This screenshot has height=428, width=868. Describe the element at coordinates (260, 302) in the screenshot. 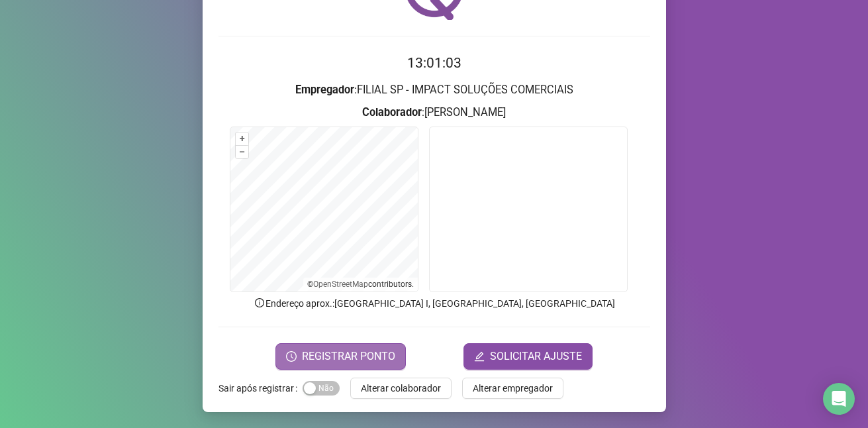

I see `span: info-circle` at that location.